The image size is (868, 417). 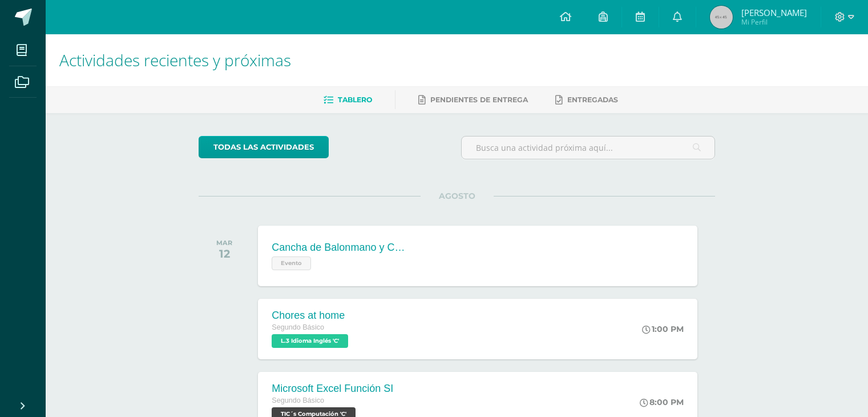 I want to click on span: Mi Perfil, so click(x=774, y=22).